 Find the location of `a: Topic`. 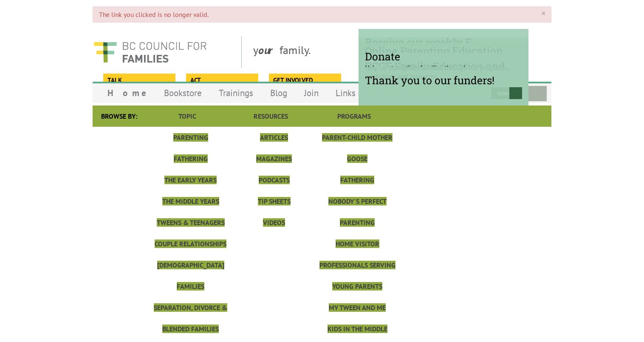

a: Topic is located at coordinates (187, 116).